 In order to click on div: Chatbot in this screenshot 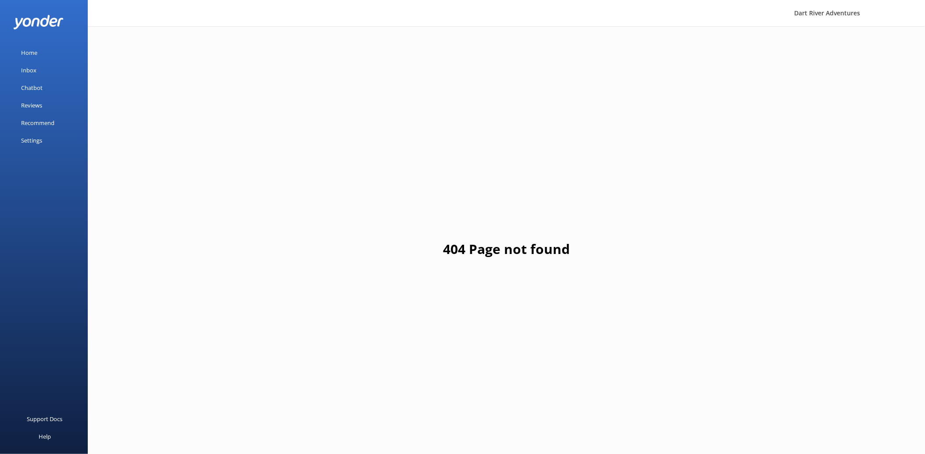, I will do `click(32, 88)`.